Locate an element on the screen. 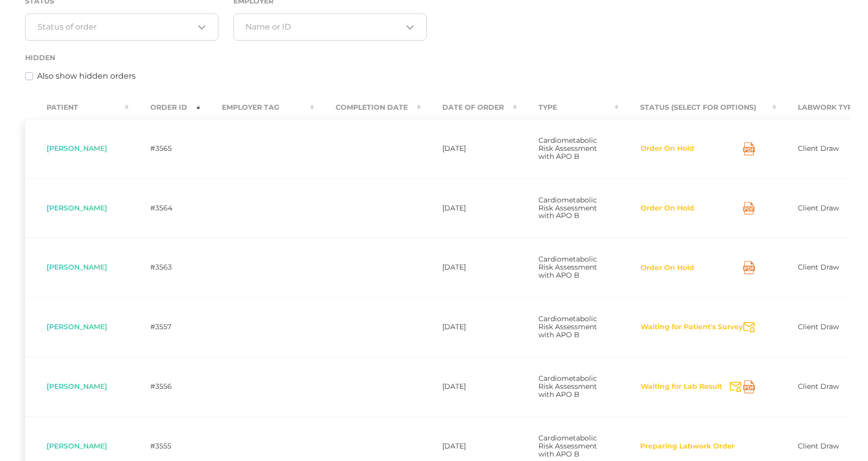  th: Date Of Order : activate to sort column ascending is located at coordinates (469, 107).